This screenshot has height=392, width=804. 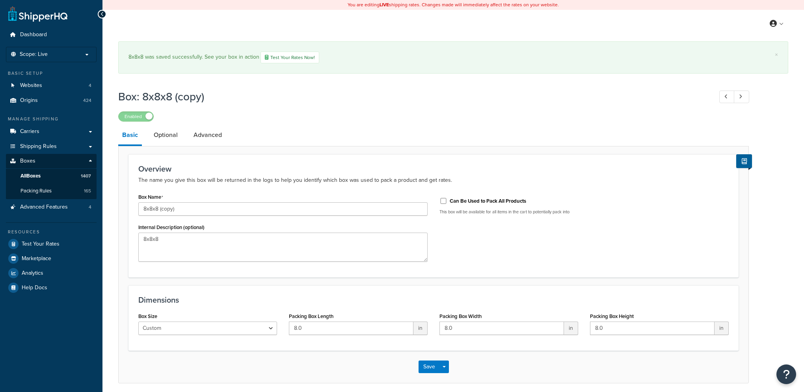 What do you see at coordinates (51, 161) in the screenshot?
I see `a: Boxes` at bounding box center [51, 161].